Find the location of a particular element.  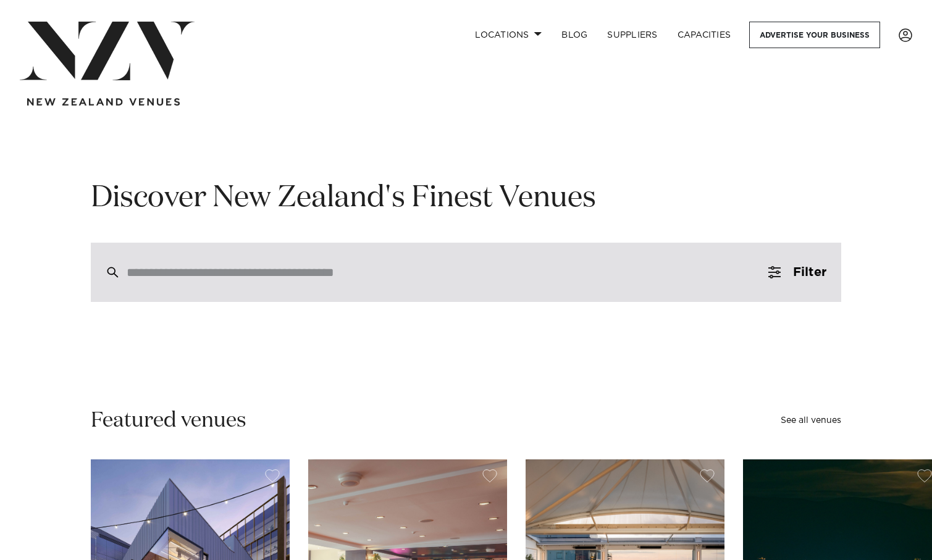

img: nzv-logo.png is located at coordinates (107, 51).